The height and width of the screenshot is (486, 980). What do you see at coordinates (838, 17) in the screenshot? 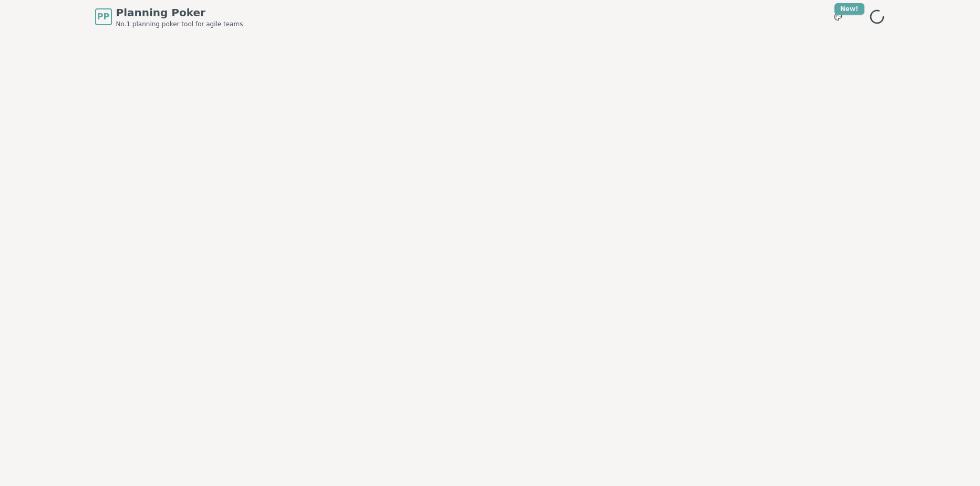
I see `button: New!` at bounding box center [838, 17].